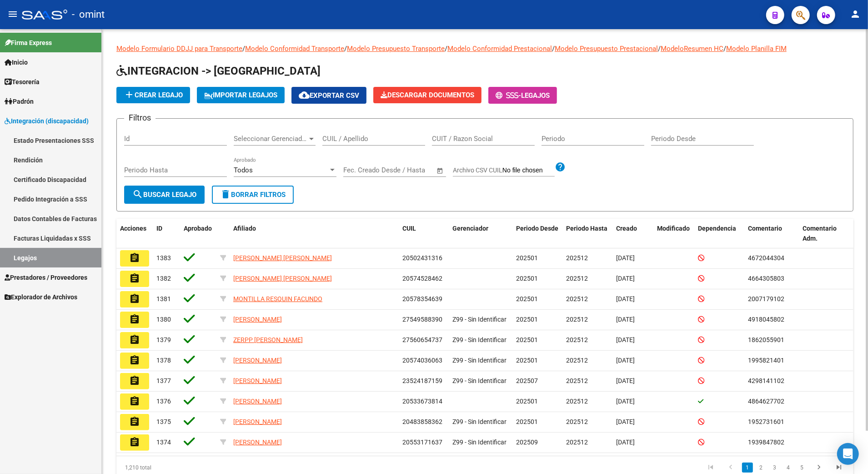  Describe the element at coordinates (164, 340) in the screenshot. I see `span: 1379` at that location.